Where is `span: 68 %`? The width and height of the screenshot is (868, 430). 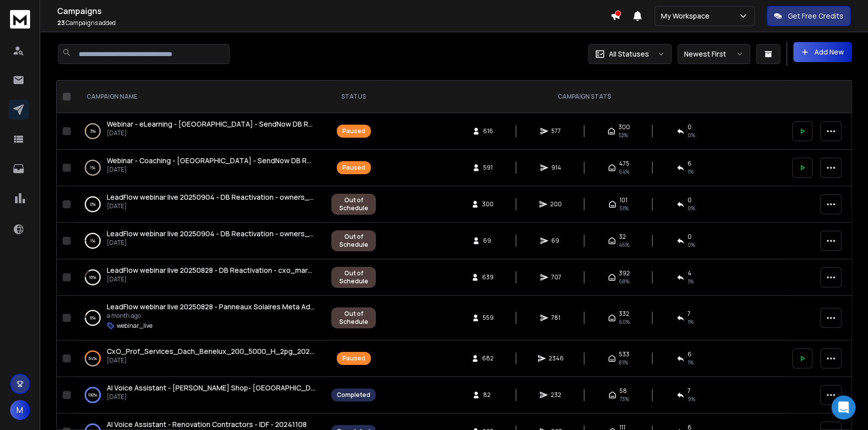 span: 68 % is located at coordinates (623, 281).